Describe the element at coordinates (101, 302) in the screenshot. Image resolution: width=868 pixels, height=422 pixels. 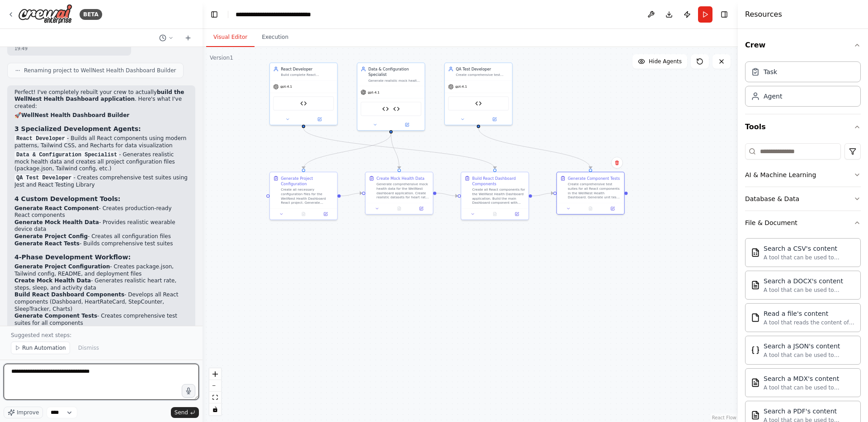
I see `li: - Develops all React components (Dashboard, HeartRateCard, StepCounter, SleepTracker, Charts)` at that location.